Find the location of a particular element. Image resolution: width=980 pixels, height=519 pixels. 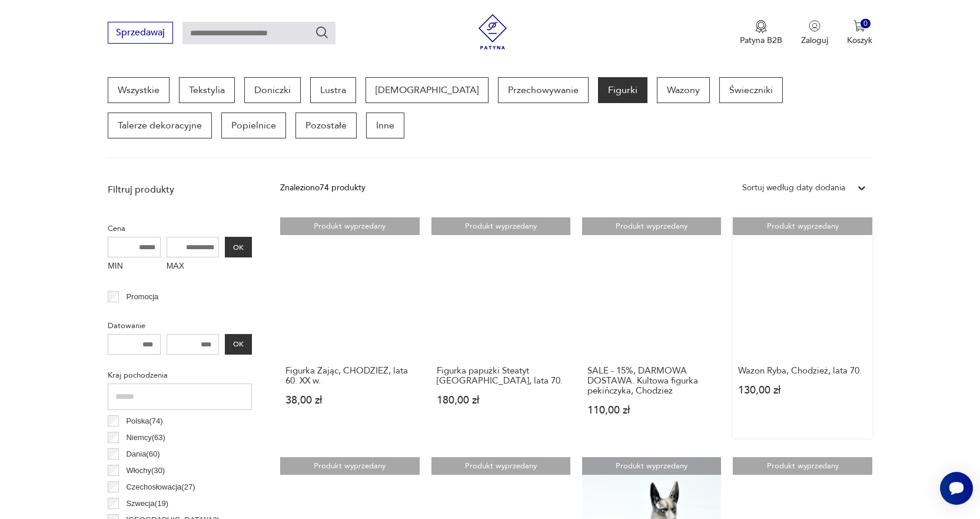

p: Świeczniki is located at coordinates (751, 90).